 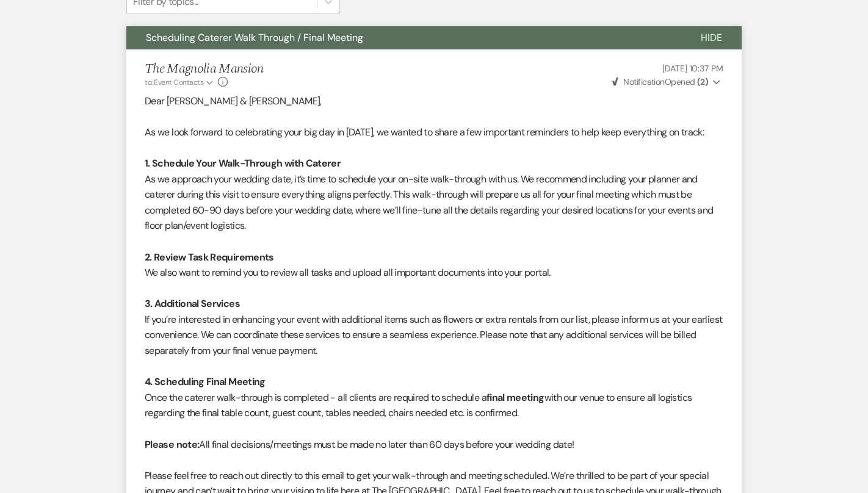 I want to click on strong: Please note:, so click(x=172, y=444).